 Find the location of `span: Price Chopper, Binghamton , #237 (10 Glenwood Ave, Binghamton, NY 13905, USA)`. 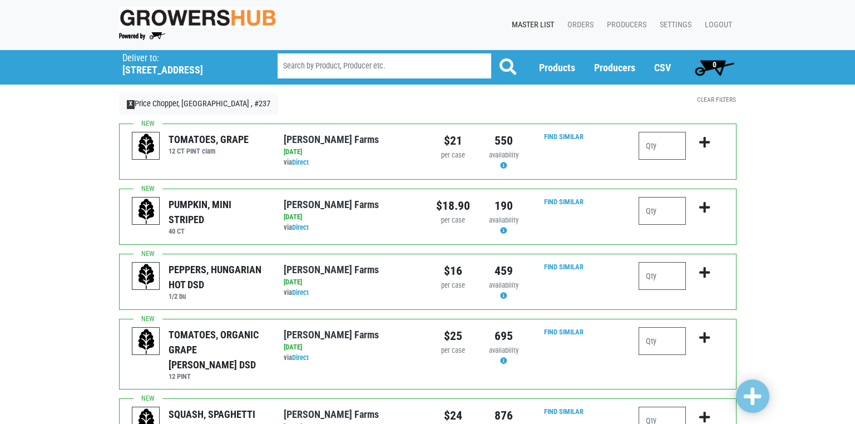

span: Price Chopper, Binghamton , #237 (10 Glenwood Ave, Binghamton, NY 13905, USA) is located at coordinates (190, 63).